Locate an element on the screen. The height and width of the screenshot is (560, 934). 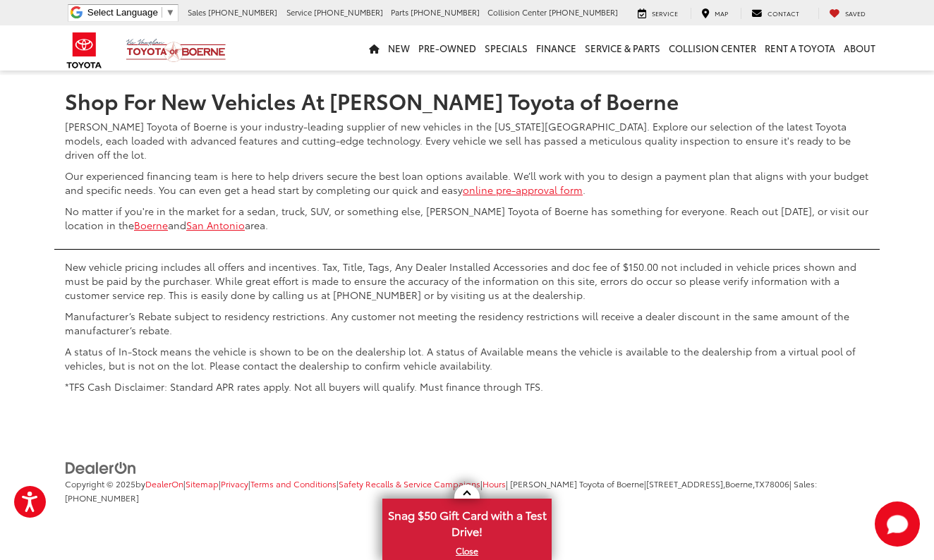
a: Select Language​ is located at coordinates (131, 12).